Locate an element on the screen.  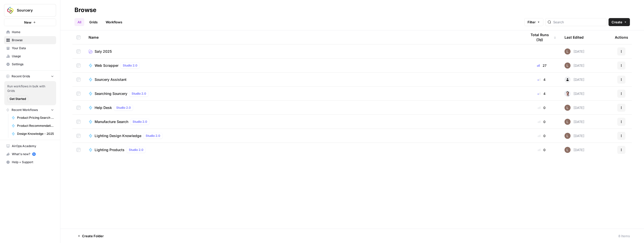
span: Saly 2025 is located at coordinates (103, 51).